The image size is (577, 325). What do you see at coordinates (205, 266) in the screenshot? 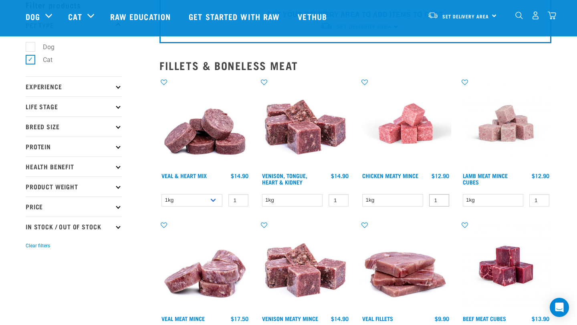
I see `img: 1160 Veal Meat Mince Medallions 01` at bounding box center [205, 266].